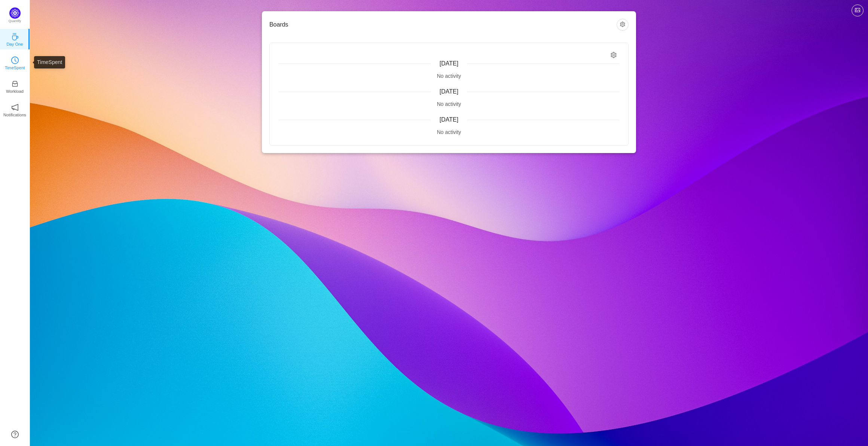  Describe the element at coordinates (15, 434) in the screenshot. I see `a: icon: question-circle` at that location.